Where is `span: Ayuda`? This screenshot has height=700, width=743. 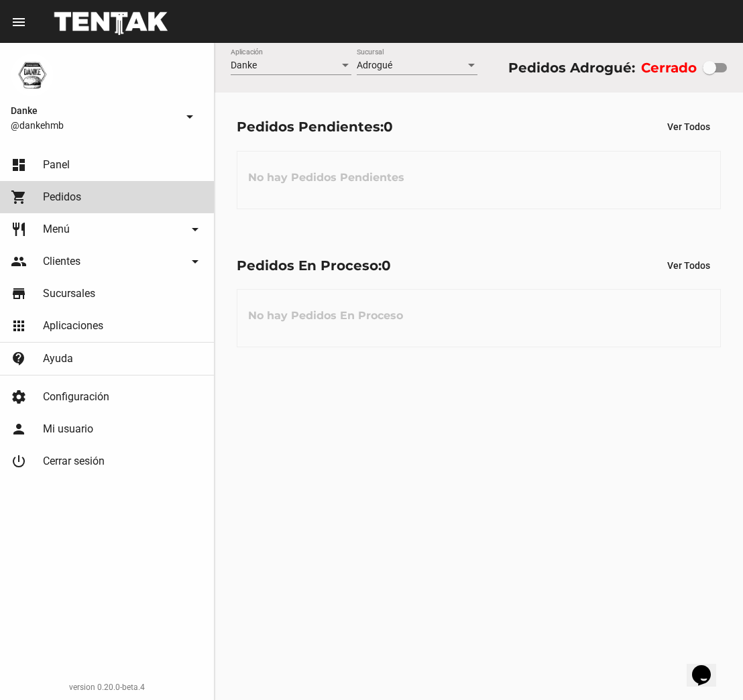 span: Ayuda is located at coordinates (58, 358).